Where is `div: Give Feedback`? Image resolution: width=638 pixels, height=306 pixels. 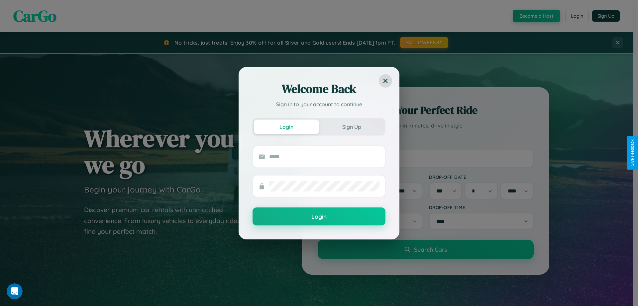 div: Give Feedback is located at coordinates (633, 153).